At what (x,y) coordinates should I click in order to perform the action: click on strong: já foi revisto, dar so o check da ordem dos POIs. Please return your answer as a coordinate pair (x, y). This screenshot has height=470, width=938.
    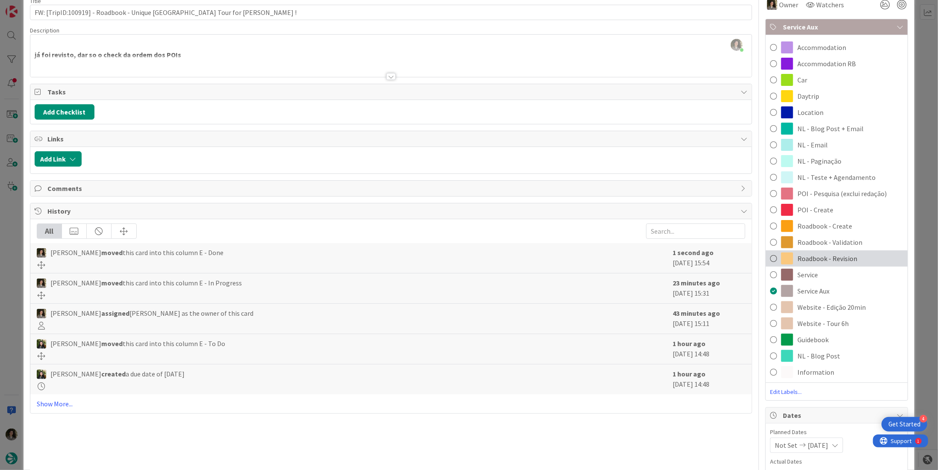
    Looking at the image, I should click on (108, 55).